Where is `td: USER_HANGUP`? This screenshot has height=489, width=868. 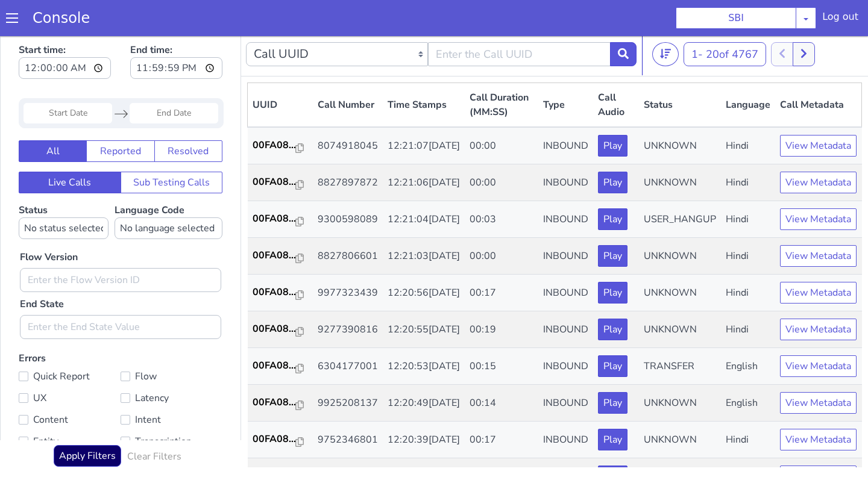 td: USER_HANGUP is located at coordinates (680, 187).